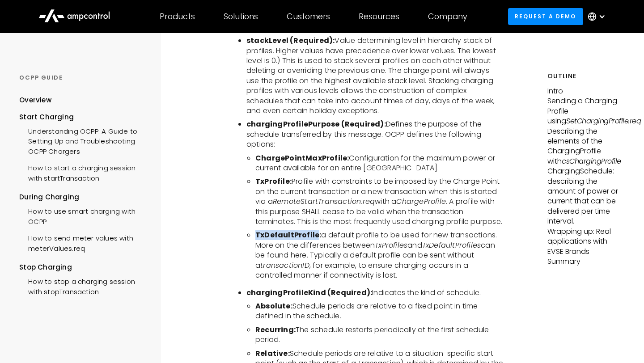  Describe the element at coordinates (84, 286) in the screenshot. I see `a: How to stop a charging session with stopTransaction` at that location.